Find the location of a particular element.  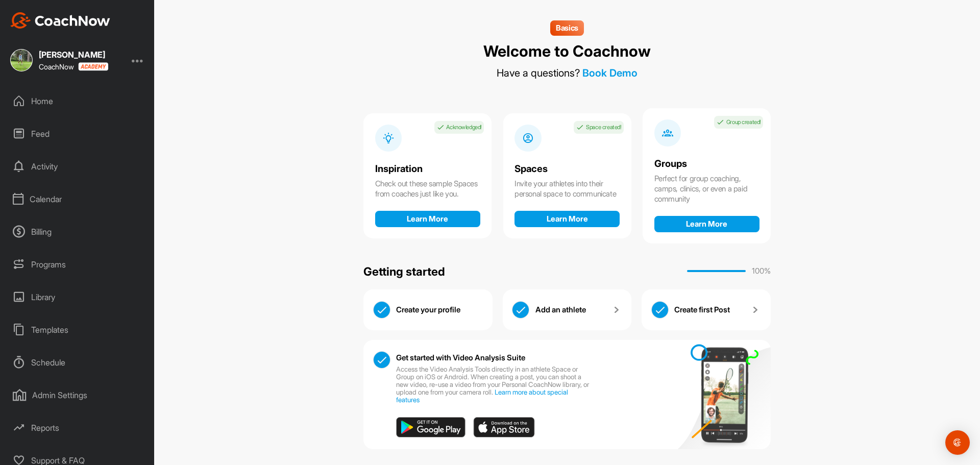

div: Activity is located at coordinates (77, 166).